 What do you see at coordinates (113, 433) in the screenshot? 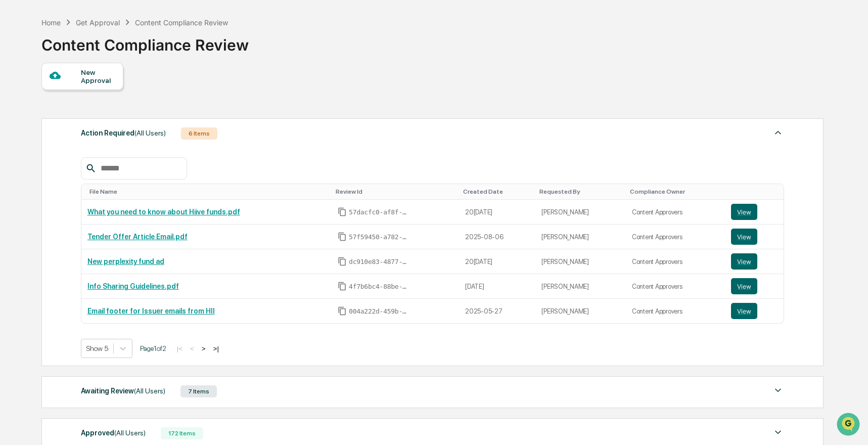
I see `div: Approved` at bounding box center [113, 433].